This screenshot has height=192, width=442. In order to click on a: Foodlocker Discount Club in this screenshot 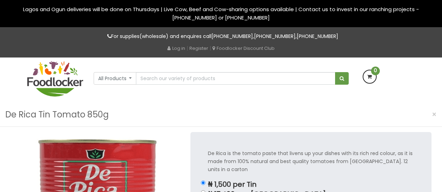, I will do `click(243, 48)`.